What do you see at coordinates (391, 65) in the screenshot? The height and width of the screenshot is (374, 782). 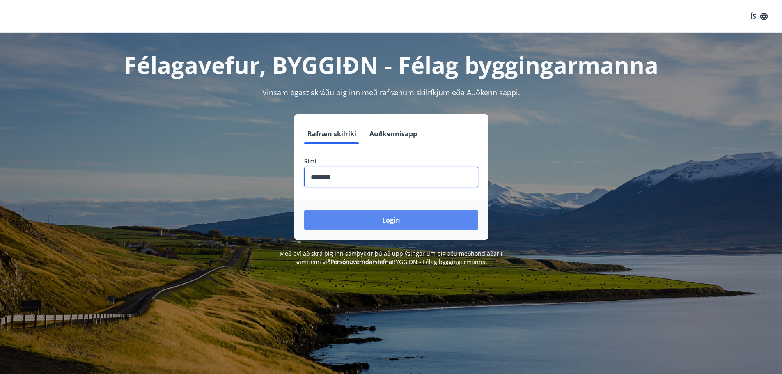 I see `h1: Félagavefur, BYGGIÐN - Félag byggingarmanna` at bounding box center [391, 65].